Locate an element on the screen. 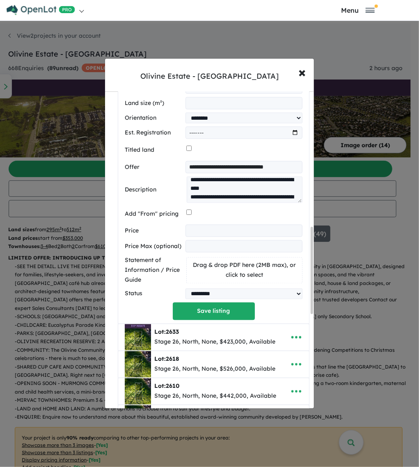 This screenshot has height=467, width=419. img: Openlot PRO Logo White is located at coordinates (41, 10).